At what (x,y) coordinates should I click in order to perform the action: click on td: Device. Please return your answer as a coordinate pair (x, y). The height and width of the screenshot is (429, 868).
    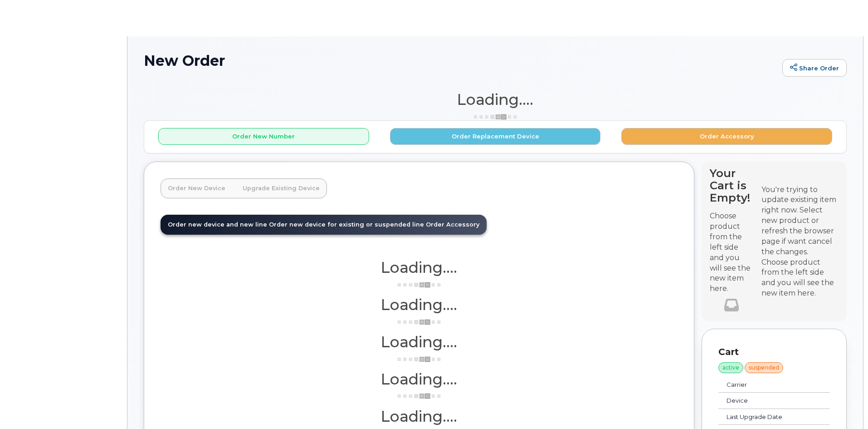
    Looking at the image, I should click on (764, 401).